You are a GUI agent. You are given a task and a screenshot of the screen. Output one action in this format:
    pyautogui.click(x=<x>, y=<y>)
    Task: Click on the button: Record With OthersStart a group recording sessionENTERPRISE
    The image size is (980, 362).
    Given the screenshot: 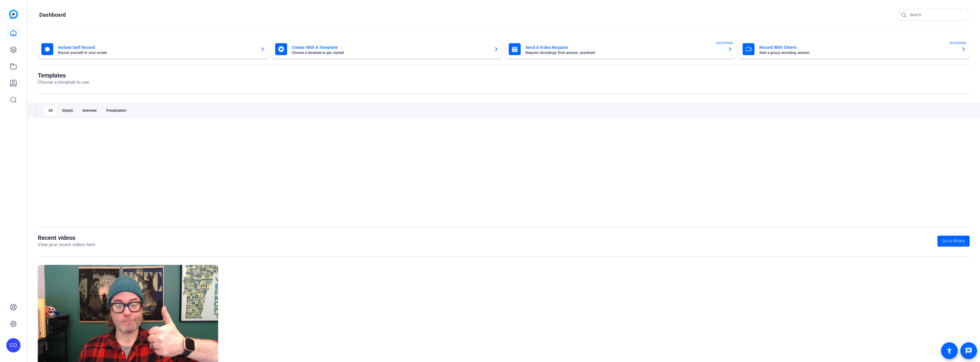 What is the action you would take?
    pyautogui.click(x=854, y=49)
    